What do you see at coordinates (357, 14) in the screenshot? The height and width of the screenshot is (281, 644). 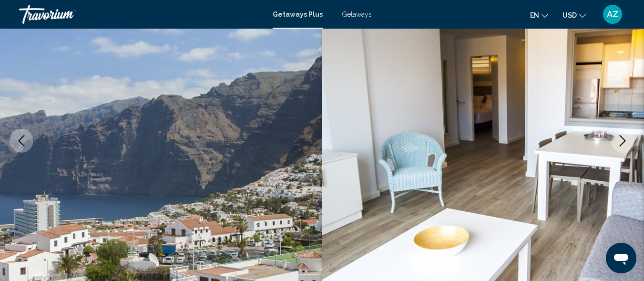 I see `a: Getaways` at bounding box center [357, 14].